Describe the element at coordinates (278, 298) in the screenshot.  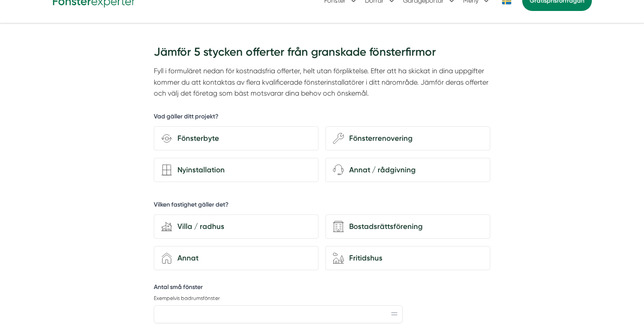
I see `p: Exempelvis badrumsfönster` at that location.